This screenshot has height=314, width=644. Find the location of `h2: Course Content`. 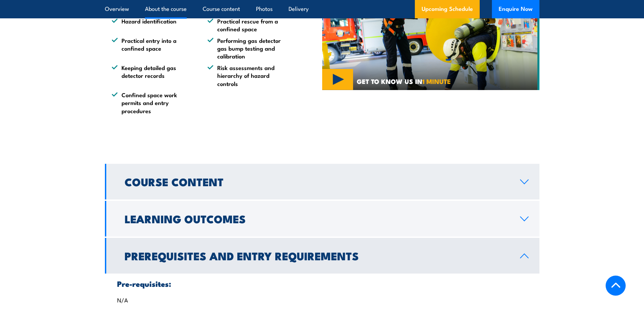

h2: Course Content is located at coordinates (317, 181).